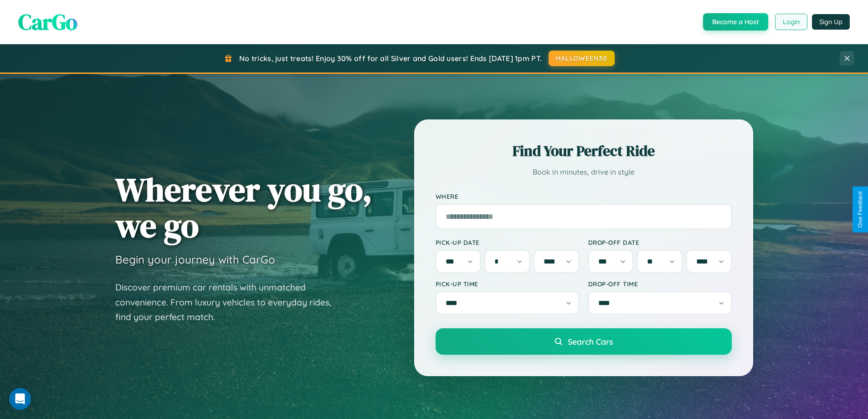 The image size is (868, 419). Describe the element at coordinates (507, 242) in the screenshot. I see `label: Pick-up Date` at that location.